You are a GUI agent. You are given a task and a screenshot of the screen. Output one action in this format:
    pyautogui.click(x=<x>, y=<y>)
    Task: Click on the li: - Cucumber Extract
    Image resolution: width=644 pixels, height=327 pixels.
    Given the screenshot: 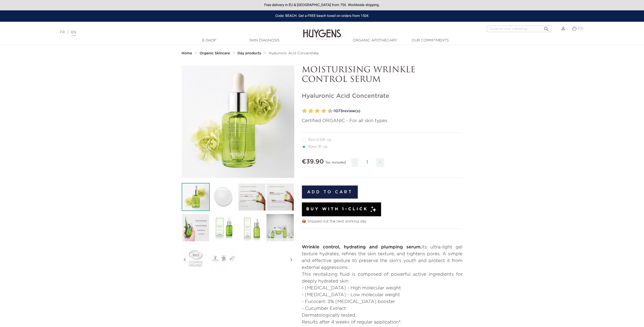 What is the action you would take?
    pyautogui.click(x=382, y=309)
    